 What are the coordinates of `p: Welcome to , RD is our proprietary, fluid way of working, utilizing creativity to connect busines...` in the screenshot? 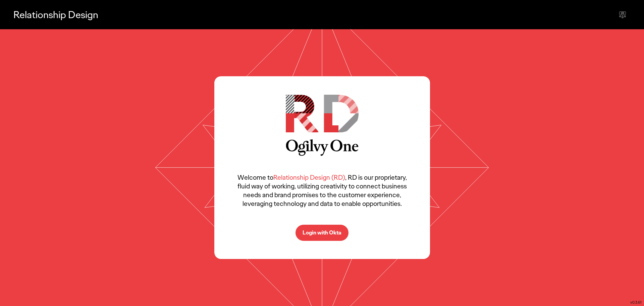 It's located at (322, 190).